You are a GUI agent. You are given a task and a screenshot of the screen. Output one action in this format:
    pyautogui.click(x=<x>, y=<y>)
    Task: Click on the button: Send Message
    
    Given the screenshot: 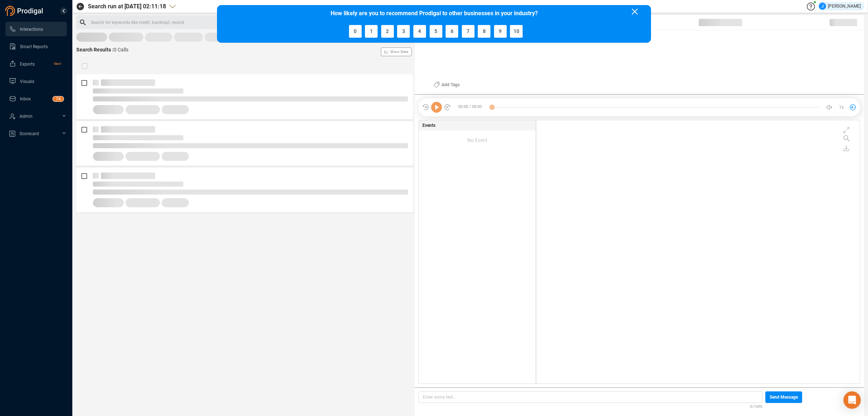 What is the action you would take?
    pyautogui.click(x=784, y=397)
    